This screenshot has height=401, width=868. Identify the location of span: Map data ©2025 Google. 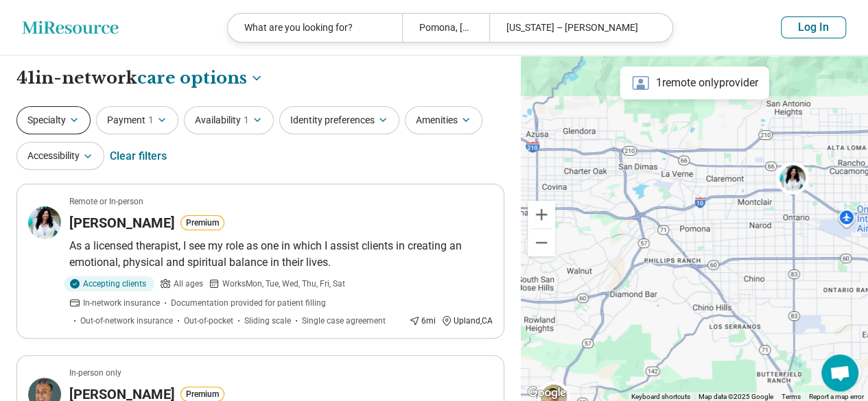
(735, 397).